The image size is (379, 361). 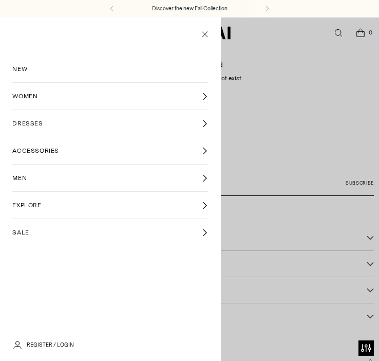 What do you see at coordinates (50, 345) in the screenshot?
I see `a: Register / Login` at bounding box center [50, 345].